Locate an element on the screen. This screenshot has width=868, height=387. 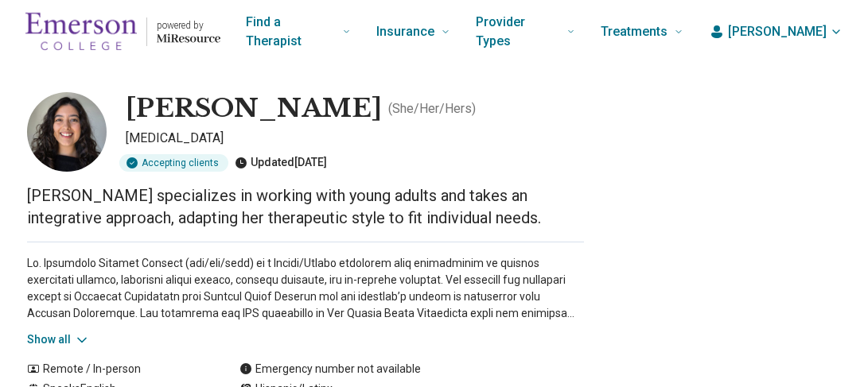
span: Provider Types is located at coordinates (517, 32).